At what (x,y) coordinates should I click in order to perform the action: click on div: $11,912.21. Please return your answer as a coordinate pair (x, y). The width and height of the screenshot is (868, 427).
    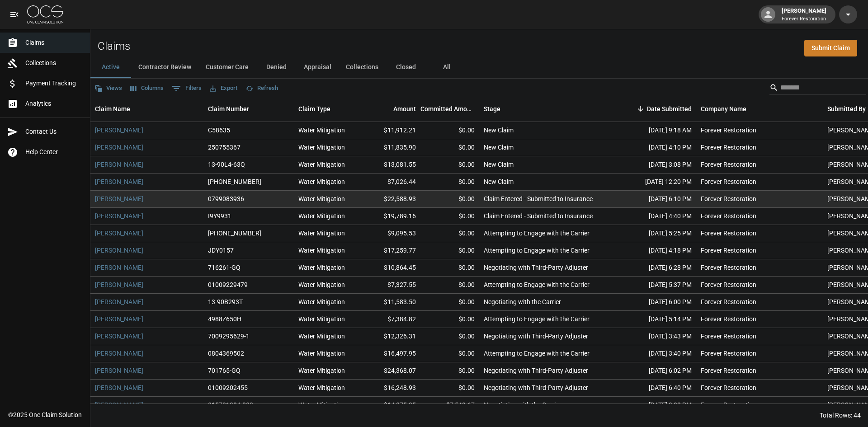
    Looking at the image, I should click on (391, 130).